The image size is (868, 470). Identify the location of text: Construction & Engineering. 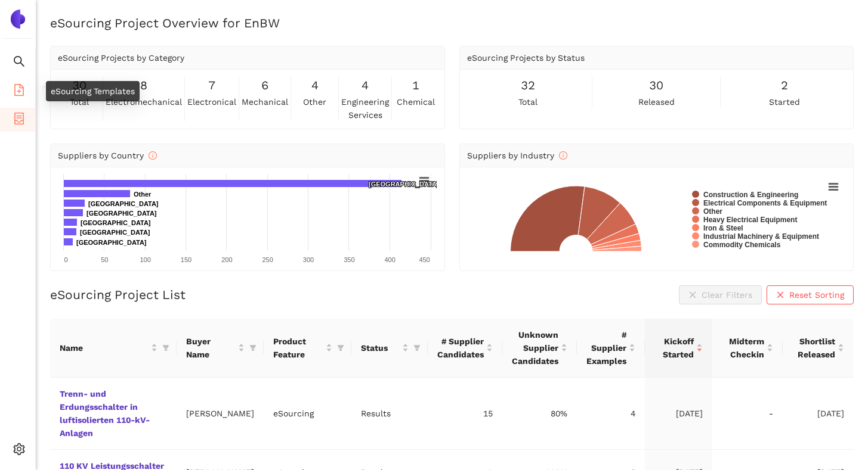
(751, 195).